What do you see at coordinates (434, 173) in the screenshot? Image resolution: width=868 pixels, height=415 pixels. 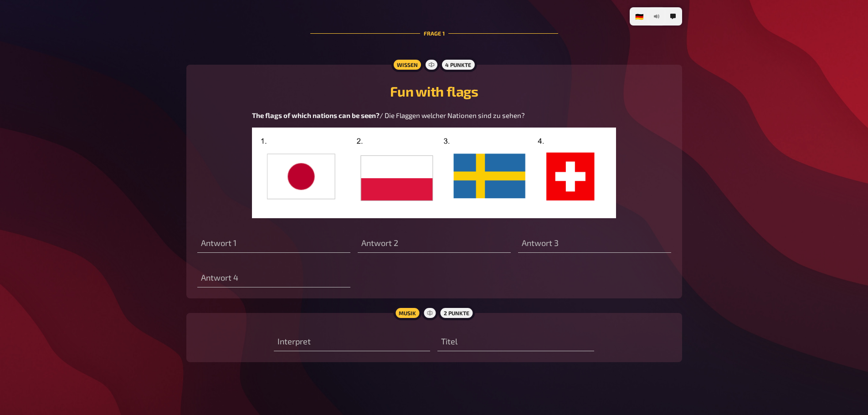 I see `img: image` at bounding box center [434, 173].